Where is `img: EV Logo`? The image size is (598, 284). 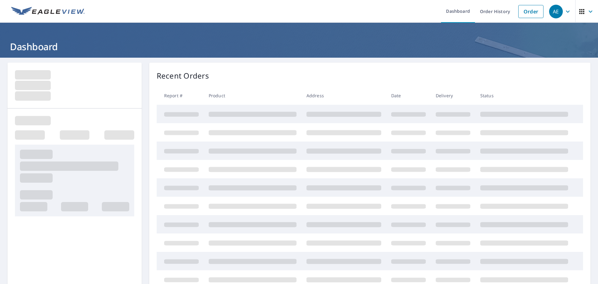 img: EV Logo is located at coordinates (48, 12).